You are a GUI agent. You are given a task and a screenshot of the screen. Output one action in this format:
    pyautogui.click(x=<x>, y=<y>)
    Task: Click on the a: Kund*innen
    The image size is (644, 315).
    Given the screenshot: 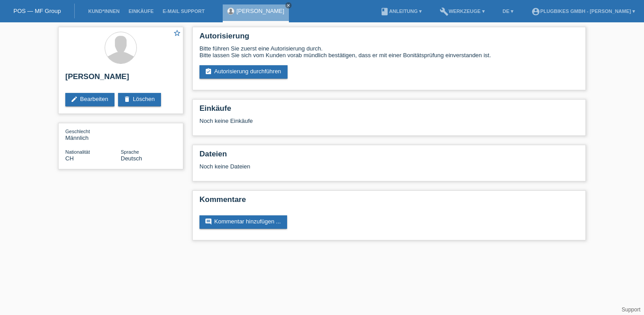 What is the action you would take?
    pyautogui.click(x=104, y=11)
    